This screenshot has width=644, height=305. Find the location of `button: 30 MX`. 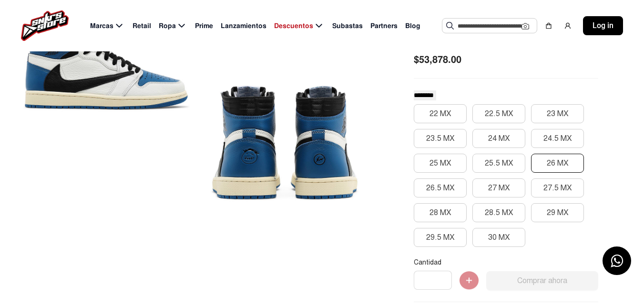

button: 30 MX is located at coordinates (499, 238).